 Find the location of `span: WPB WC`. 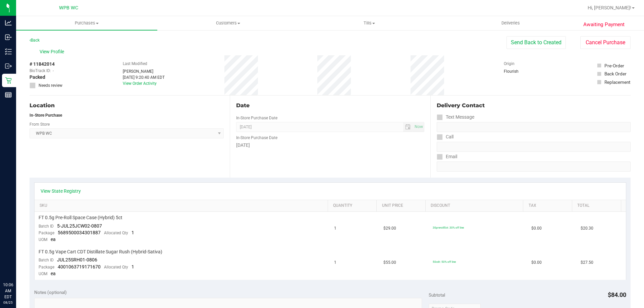

span: WPB WC is located at coordinates (69, 8).